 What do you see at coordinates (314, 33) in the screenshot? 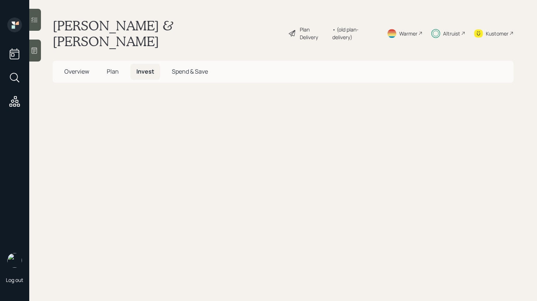
I see `div: Plan Delivery` at bounding box center [314, 33].